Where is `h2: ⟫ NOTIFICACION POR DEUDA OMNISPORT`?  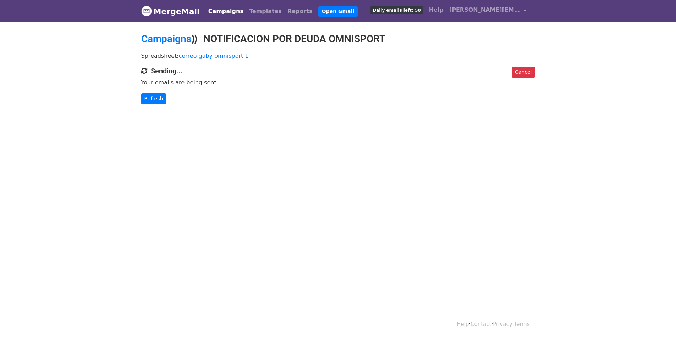
h2: ⟫ NOTIFICACION POR DEUDA OMNISPORT is located at coordinates (338, 39).